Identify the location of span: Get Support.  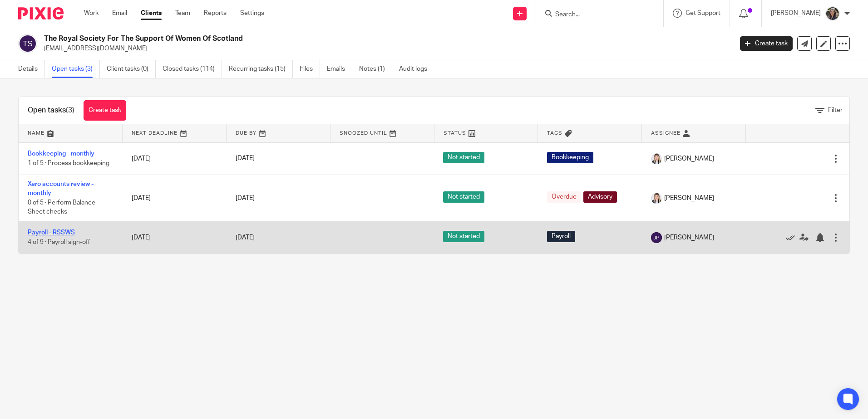
(703, 13).